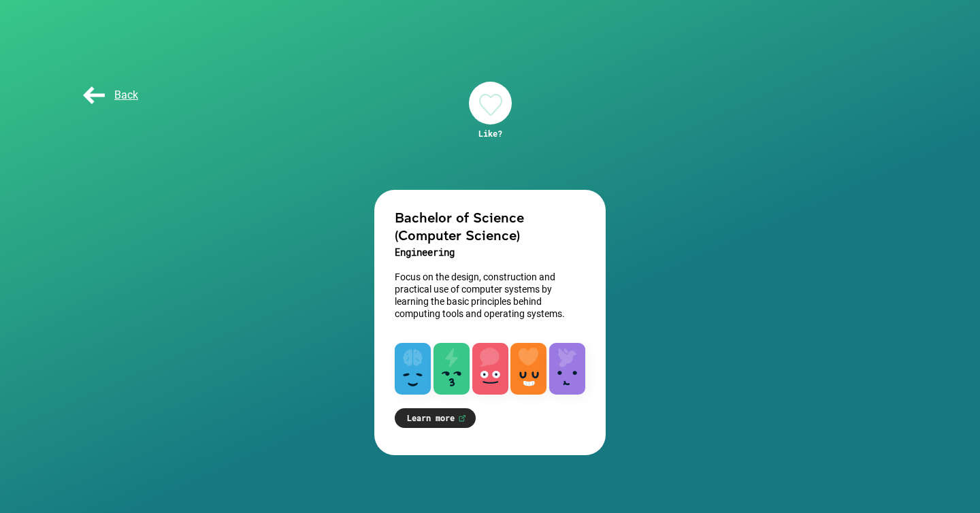 The width and height of the screenshot is (980, 513). Describe the element at coordinates (435, 418) in the screenshot. I see `a: Learn more` at that location.